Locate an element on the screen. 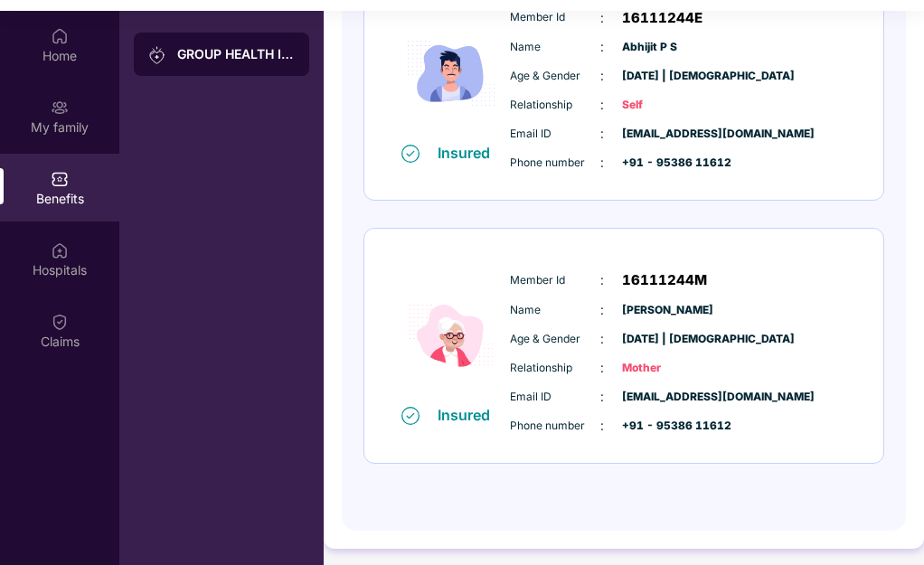 This screenshot has width=924, height=565. img: svg+xml;base64,PHN2ZyBpZD0iSG9tZSIgeG1sbnM9Imh0dHA6Ly93d3cudzMub3JnLzIwMDAvc3ZnIiB3aWR0aD0iMjAiIG... is located at coordinates (59, 36).